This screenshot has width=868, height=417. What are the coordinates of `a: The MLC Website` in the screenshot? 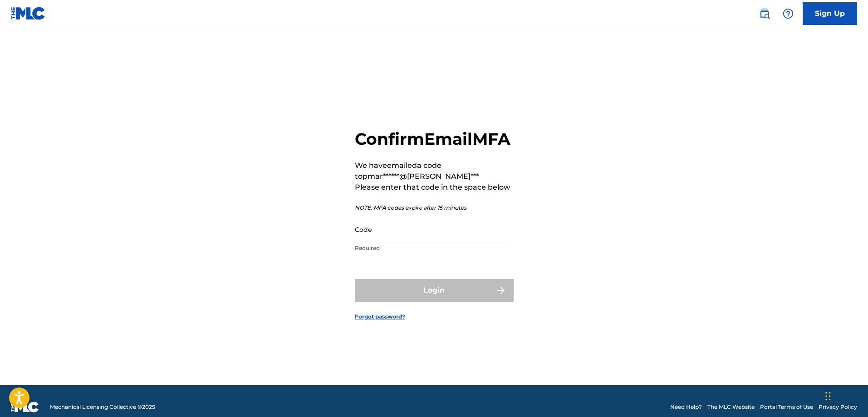 It's located at (731, 407).